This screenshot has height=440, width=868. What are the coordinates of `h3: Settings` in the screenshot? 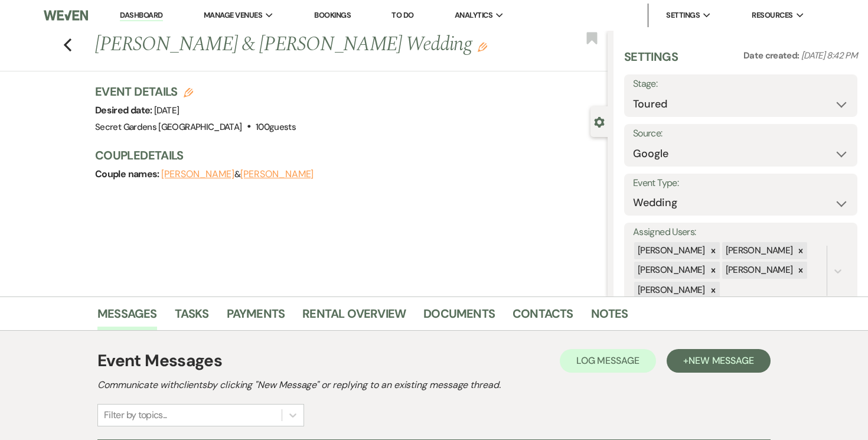 It's located at (651, 62).